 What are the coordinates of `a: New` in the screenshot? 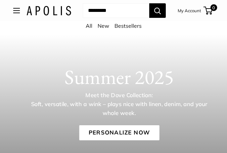 It's located at (103, 26).